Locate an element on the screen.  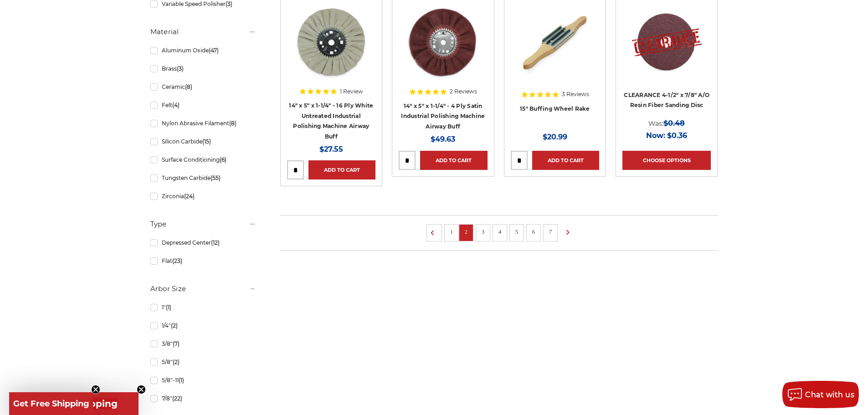
span: (47) is located at coordinates (213, 50).